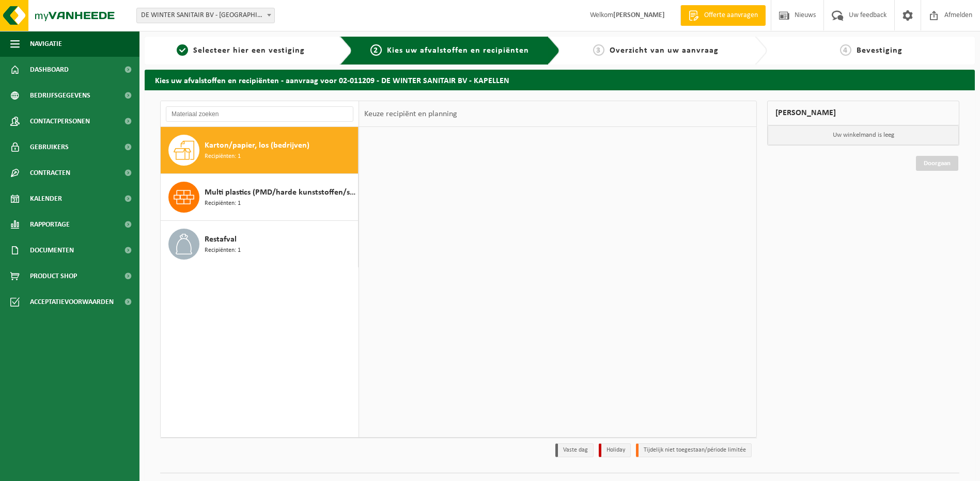 The image size is (980, 481). What do you see at coordinates (52, 251) in the screenshot?
I see `span: Documenten` at bounding box center [52, 251].